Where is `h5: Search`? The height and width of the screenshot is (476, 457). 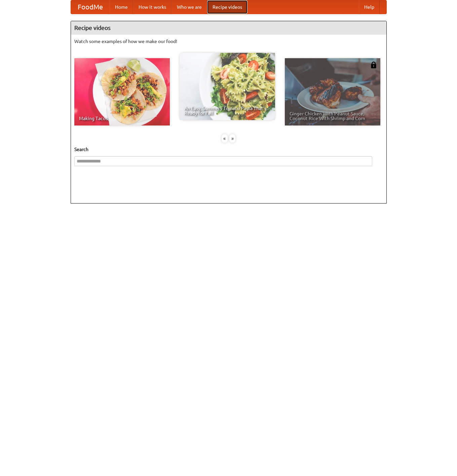 h5: Search is located at coordinates (229, 150).